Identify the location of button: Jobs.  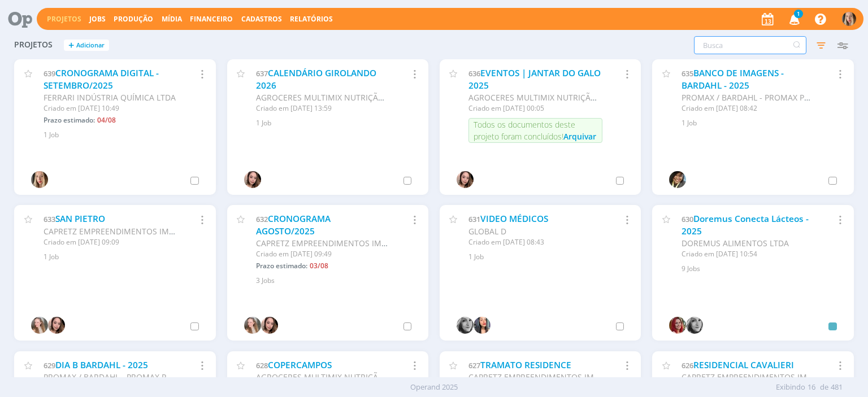
(97, 19).